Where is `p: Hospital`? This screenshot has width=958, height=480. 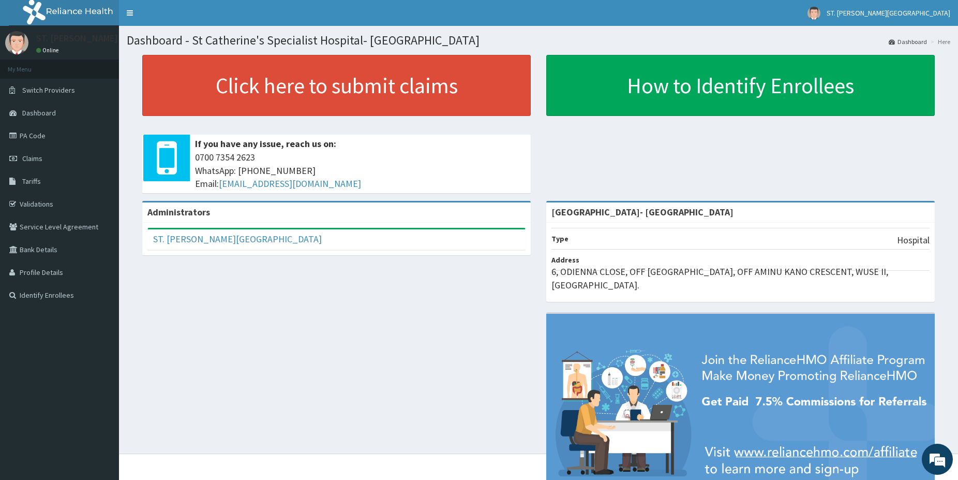 p: Hospital is located at coordinates (913, 240).